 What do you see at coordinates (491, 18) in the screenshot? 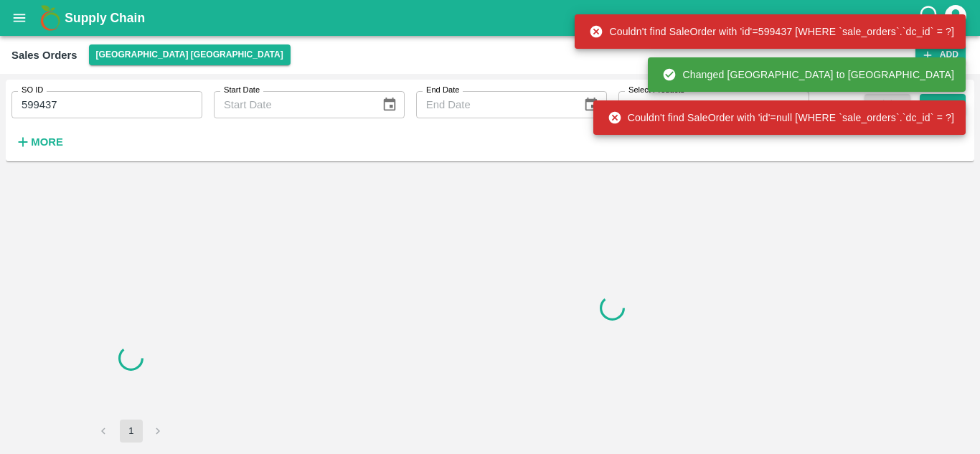
I see `a: Supply Chain` at bounding box center [491, 18].